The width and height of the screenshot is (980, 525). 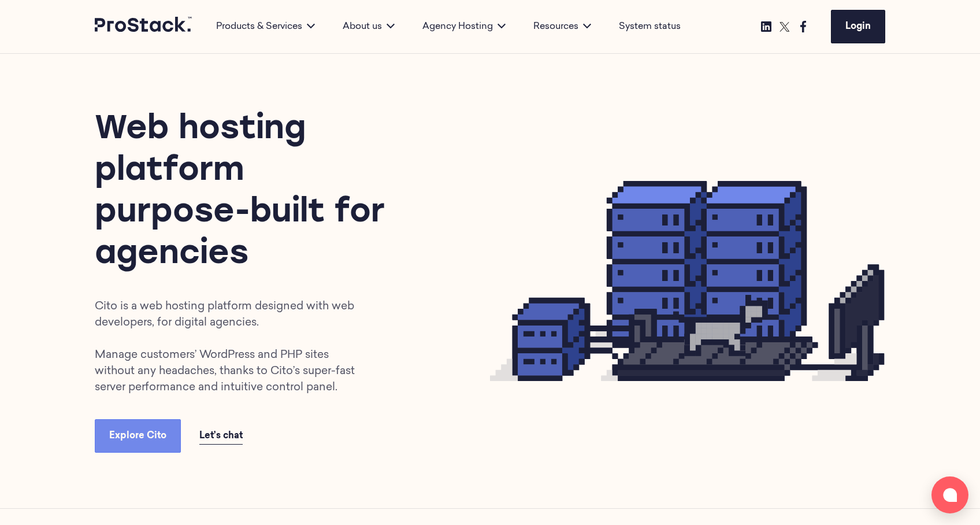 What do you see at coordinates (221, 436) in the screenshot?
I see `a: Let’s chat` at bounding box center [221, 436].